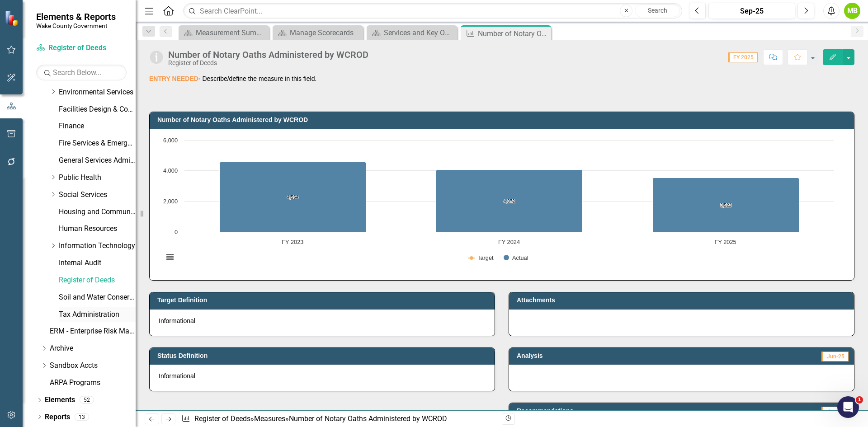  Describe the element at coordinates (502, 79) in the screenshot. I see `p: - Describe/define the measure in this field.` at that location.